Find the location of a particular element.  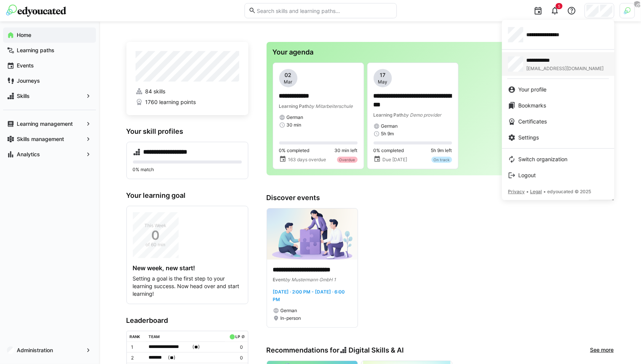

span: Logout is located at coordinates (527, 175).